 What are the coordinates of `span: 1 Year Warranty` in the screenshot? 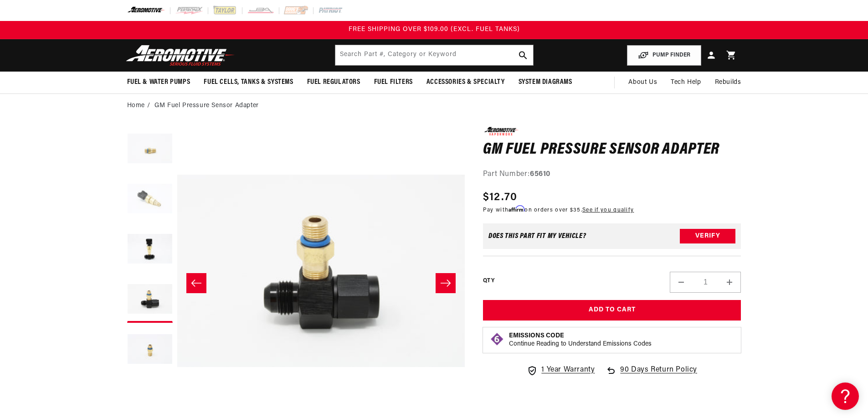 It's located at (568, 370).